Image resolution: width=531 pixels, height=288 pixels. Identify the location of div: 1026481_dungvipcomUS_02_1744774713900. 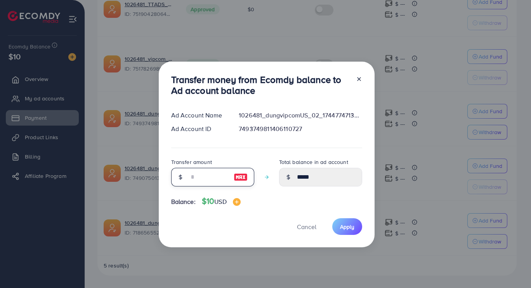
(300, 115).